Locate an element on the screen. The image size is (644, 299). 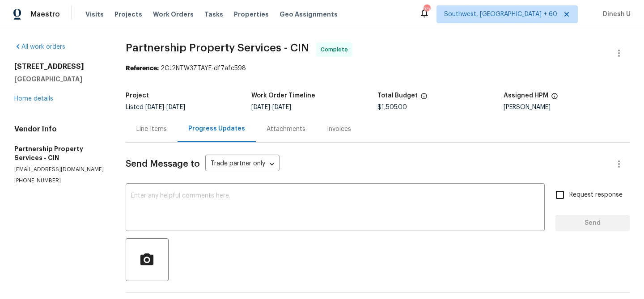
span: Projects is located at coordinates (129, 14).